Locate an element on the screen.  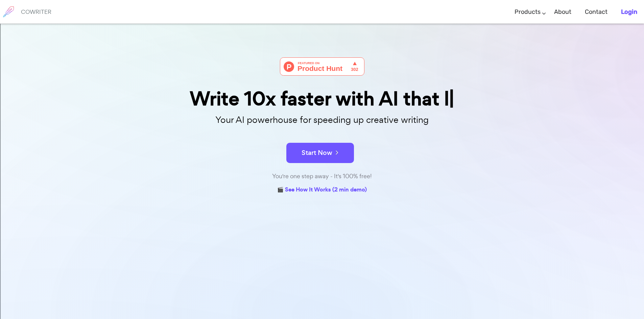
a: Products is located at coordinates (527, 12).